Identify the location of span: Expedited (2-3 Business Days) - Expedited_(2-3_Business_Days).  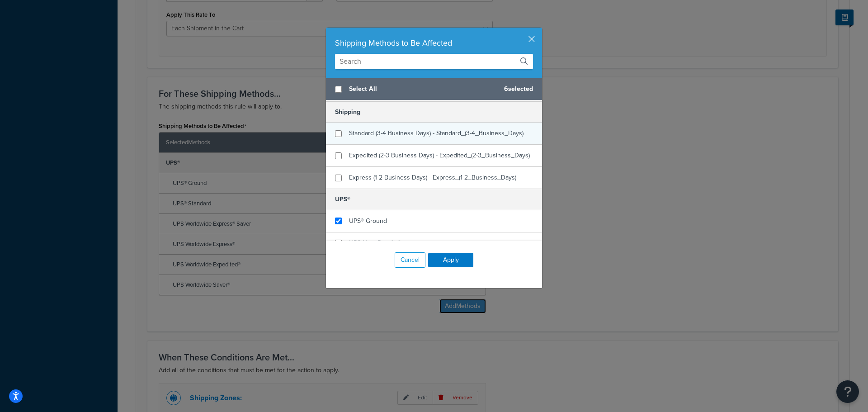
(439, 155).